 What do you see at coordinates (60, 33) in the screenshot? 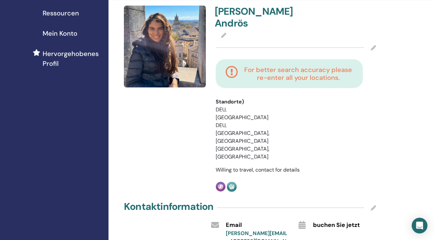
I see `span: Mein Konto` at bounding box center [60, 33].